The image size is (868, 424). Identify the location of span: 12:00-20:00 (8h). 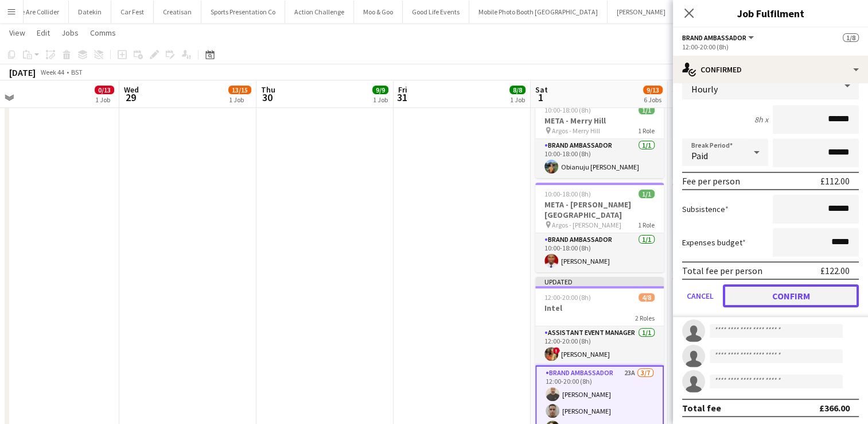
(568, 297).